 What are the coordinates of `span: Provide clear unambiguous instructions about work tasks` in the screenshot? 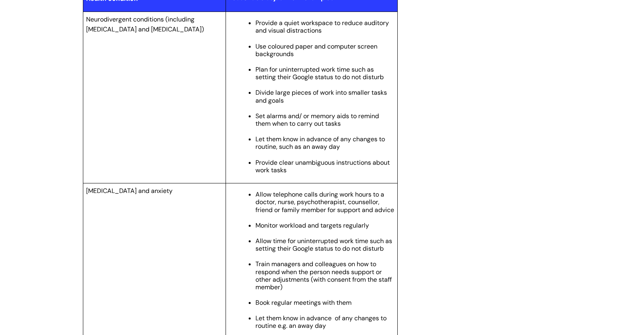 It's located at (322, 166).